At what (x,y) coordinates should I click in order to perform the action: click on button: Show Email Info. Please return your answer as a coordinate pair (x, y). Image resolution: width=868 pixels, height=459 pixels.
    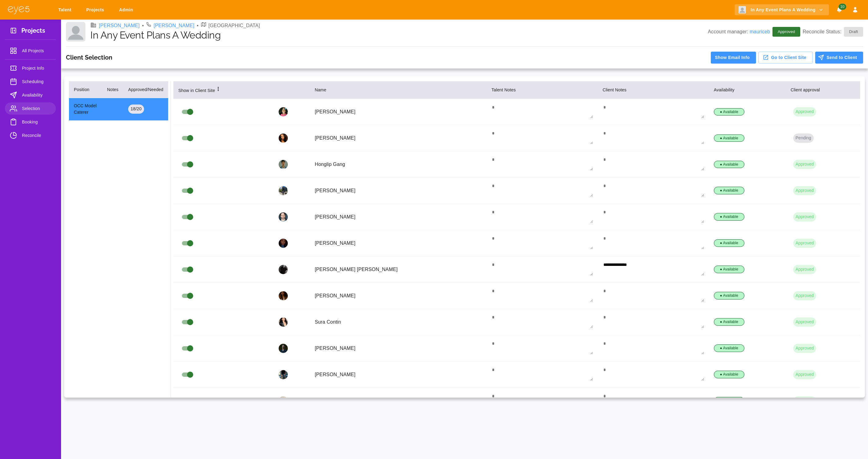
    Looking at the image, I should click on (733, 58).